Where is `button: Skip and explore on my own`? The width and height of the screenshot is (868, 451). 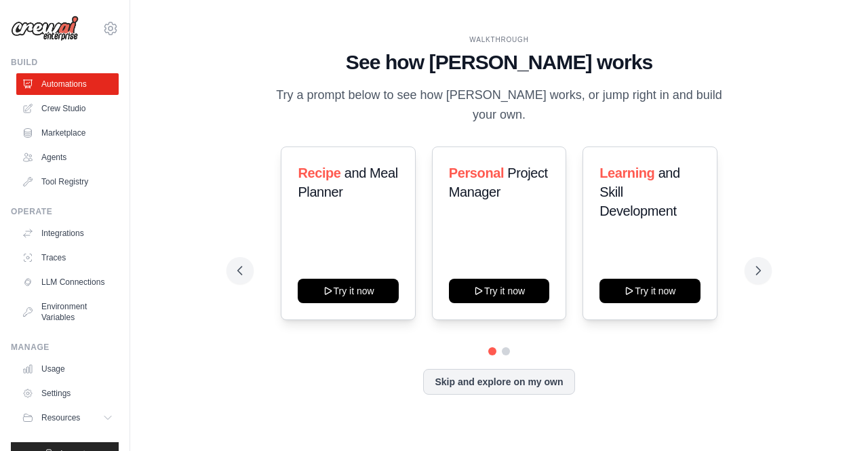
button: Skip and explore on my own is located at coordinates (498, 382).